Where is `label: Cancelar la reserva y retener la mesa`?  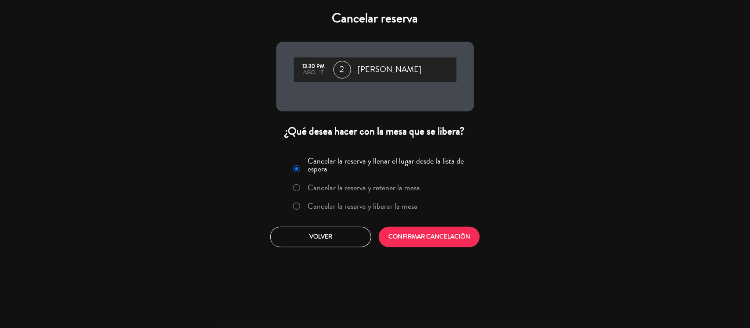 label: Cancelar la reserva y retener la mesa is located at coordinates (364, 188).